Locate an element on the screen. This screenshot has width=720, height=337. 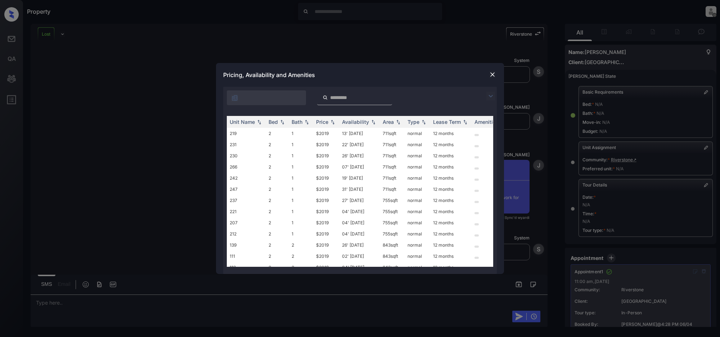
td: 230 is located at coordinates (246, 156).